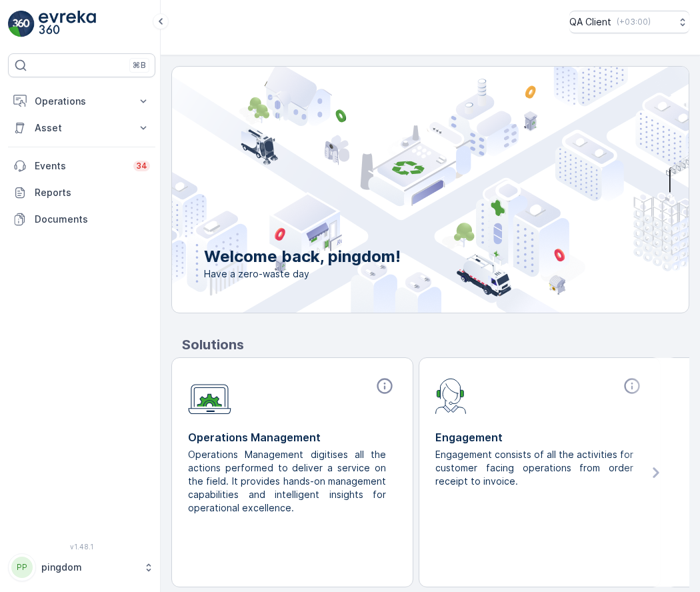  I want to click on img: logo_light-DOdMpM7g.png, so click(67, 24).